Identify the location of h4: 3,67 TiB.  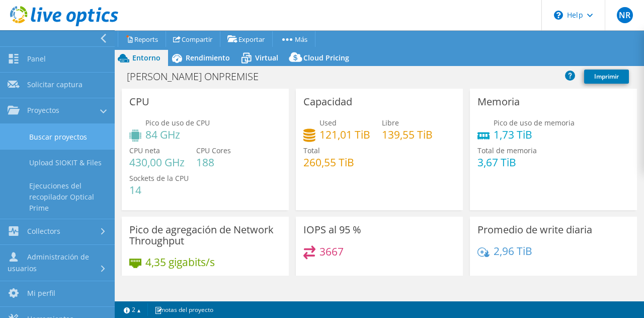
(507, 162).